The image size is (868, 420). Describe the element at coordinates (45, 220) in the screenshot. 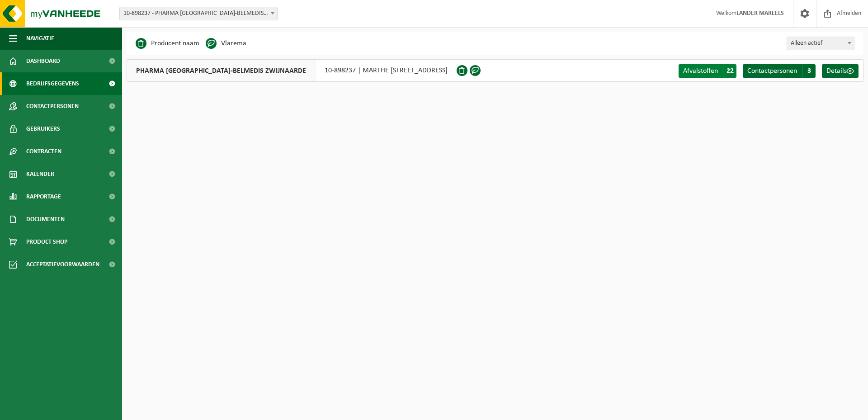

I see `span: Documenten` at that location.